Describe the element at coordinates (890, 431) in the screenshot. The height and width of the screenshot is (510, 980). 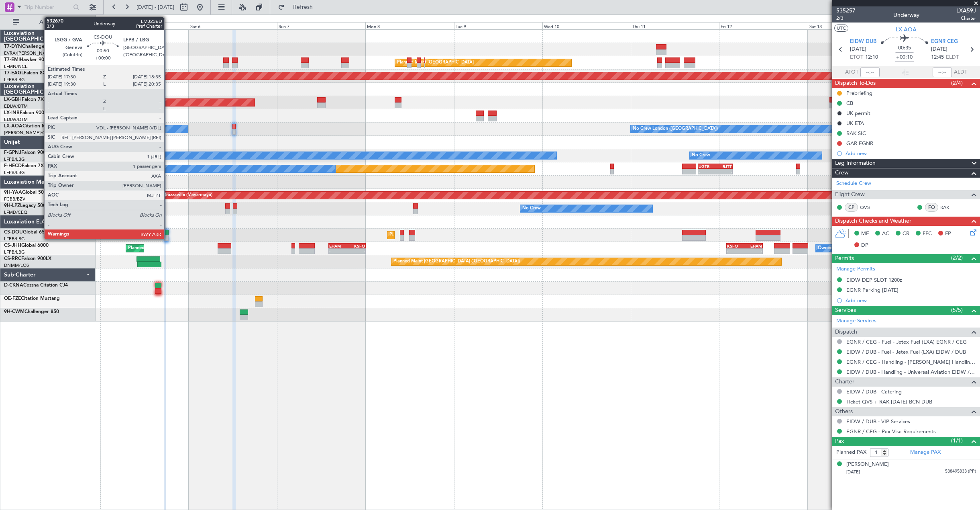
I see `a: EGNR / CEG - Pax Visa Requirements` at that location.